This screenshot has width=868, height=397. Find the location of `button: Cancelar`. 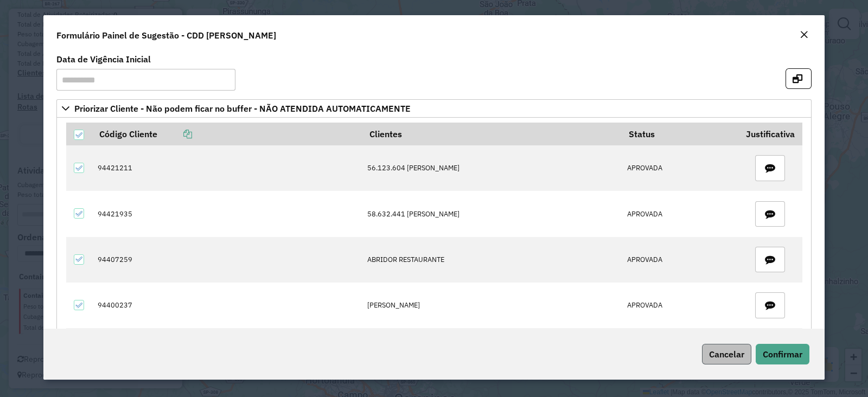

button: Cancelar is located at coordinates (726, 354).